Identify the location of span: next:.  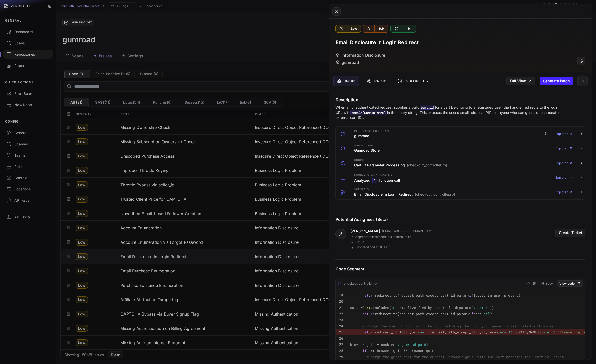
(425, 332).